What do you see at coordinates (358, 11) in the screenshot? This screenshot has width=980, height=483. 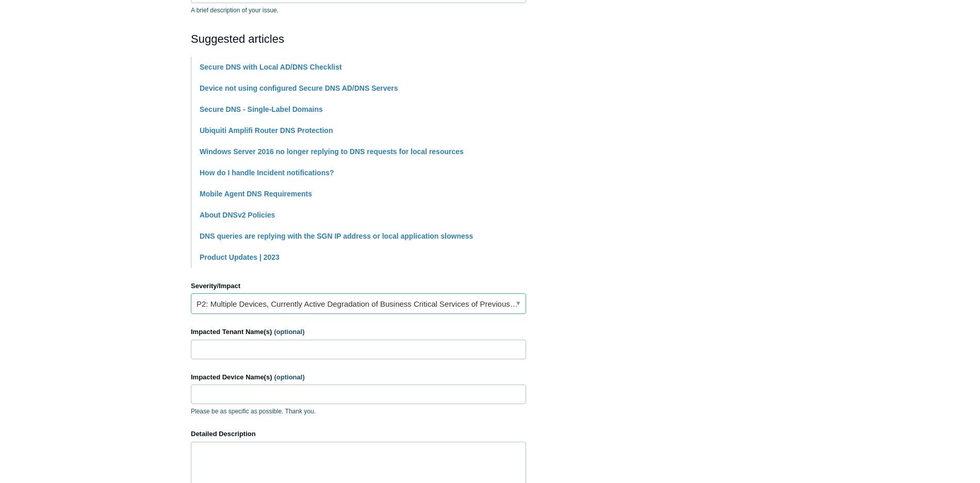 I see `p: A brief description of your issue.` at bounding box center [358, 11].